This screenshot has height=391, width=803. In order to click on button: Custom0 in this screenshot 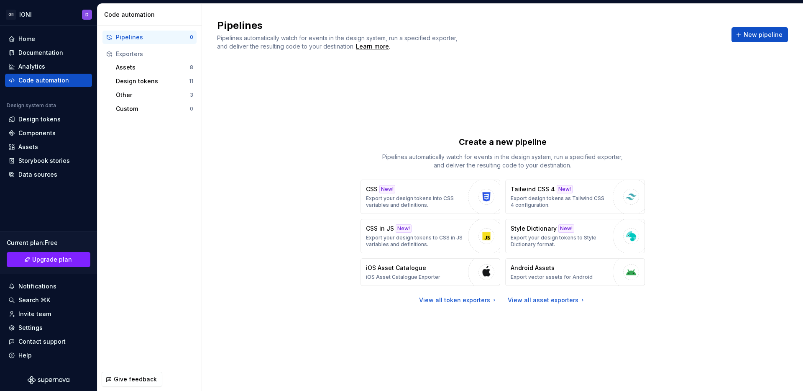, I will do `click(154, 109)`.